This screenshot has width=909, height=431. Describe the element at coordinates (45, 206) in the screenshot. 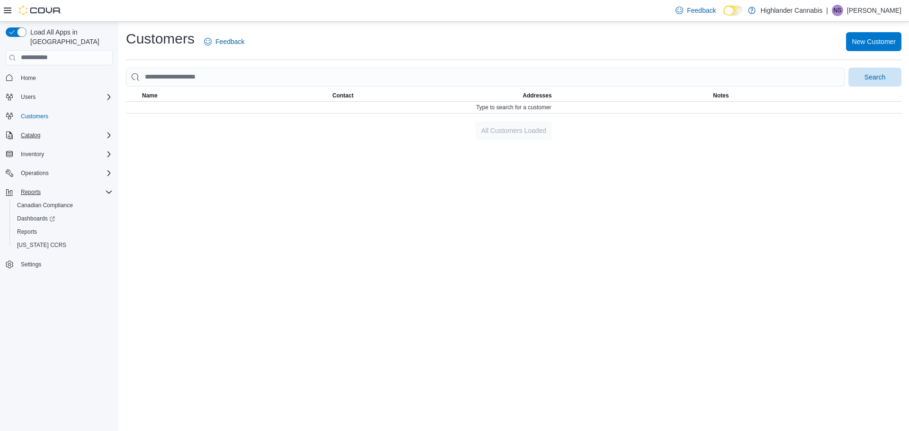

I see `a: Canadian Compliance` at that location.